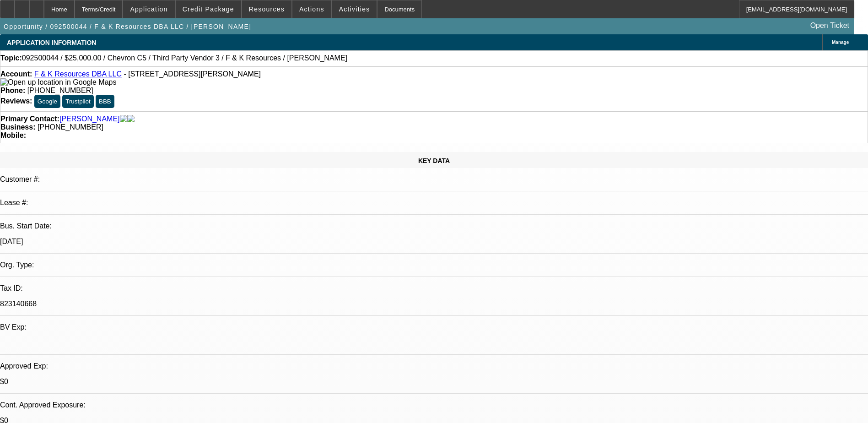 This screenshot has width=868, height=423. I want to click on button: Google, so click(47, 101).